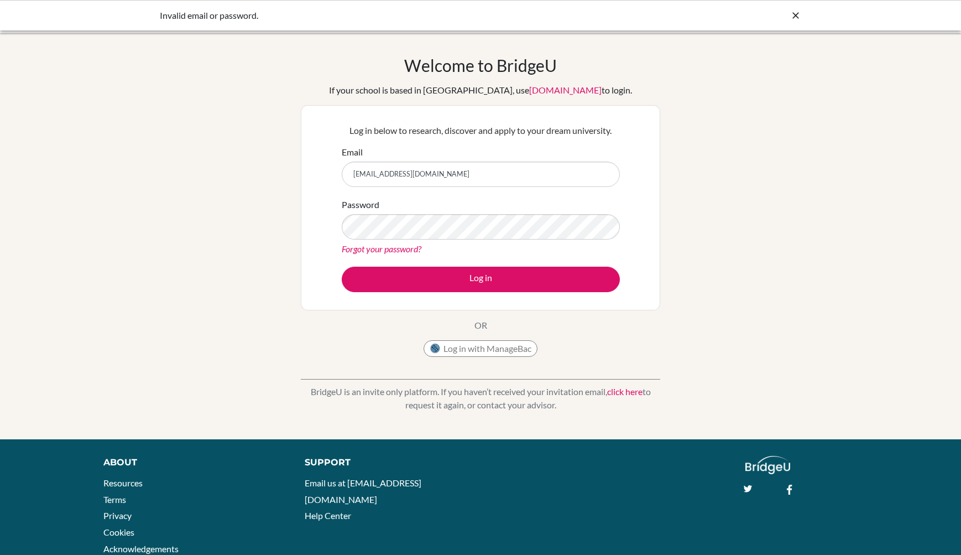  Describe the element at coordinates (119, 531) in the screenshot. I see `a: Cookies` at that location.